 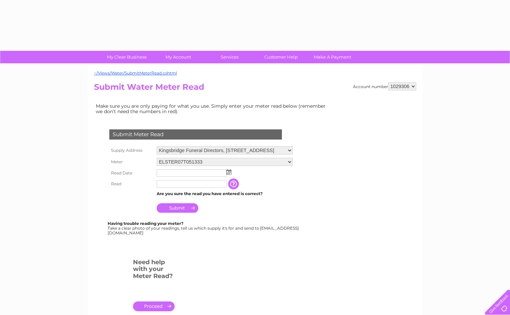 What do you see at coordinates (178, 57) in the screenshot?
I see `a: My Account` at bounding box center [178, 57].